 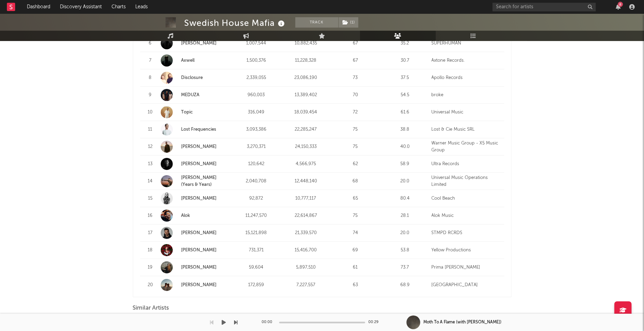 I want to click on div: 316,049, so click(x=256, y=113).